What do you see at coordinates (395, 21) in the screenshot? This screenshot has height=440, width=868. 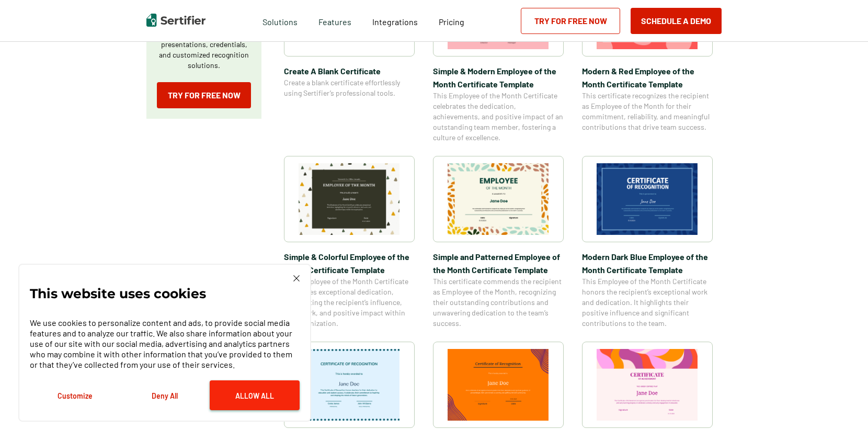 I see `span: Integrations` at bounding box center [395, 21].